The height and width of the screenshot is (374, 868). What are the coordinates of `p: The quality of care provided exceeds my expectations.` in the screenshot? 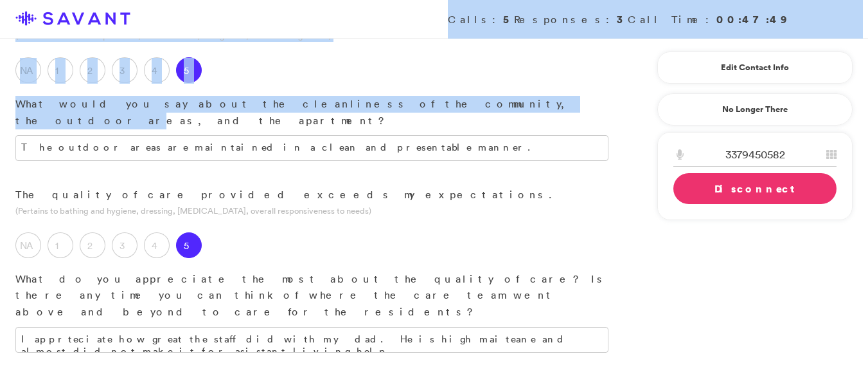 It's located at (312, 195).